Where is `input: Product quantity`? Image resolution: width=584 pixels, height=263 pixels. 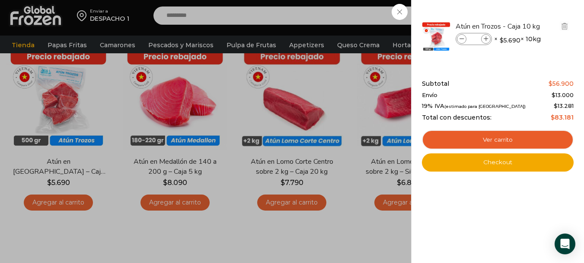 input: Product quantity is located at coordinates (474, 39).